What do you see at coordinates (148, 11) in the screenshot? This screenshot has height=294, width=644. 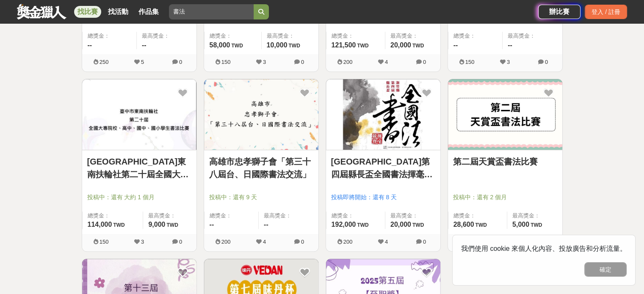 I see `a: 作品集` at bounding box center [148, 11].